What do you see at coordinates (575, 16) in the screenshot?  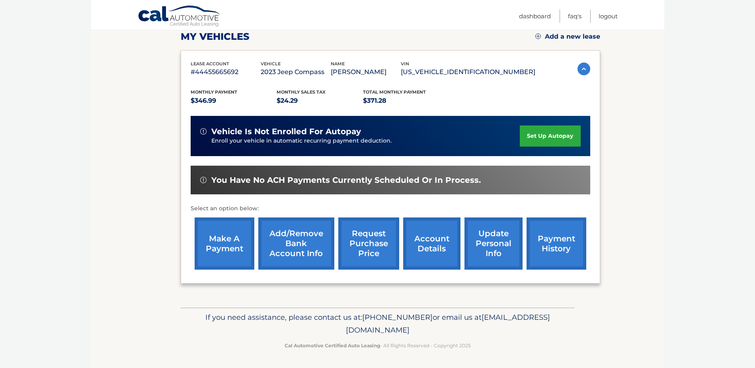 I see `a: FAQ's` at bounding box center [575, 16].